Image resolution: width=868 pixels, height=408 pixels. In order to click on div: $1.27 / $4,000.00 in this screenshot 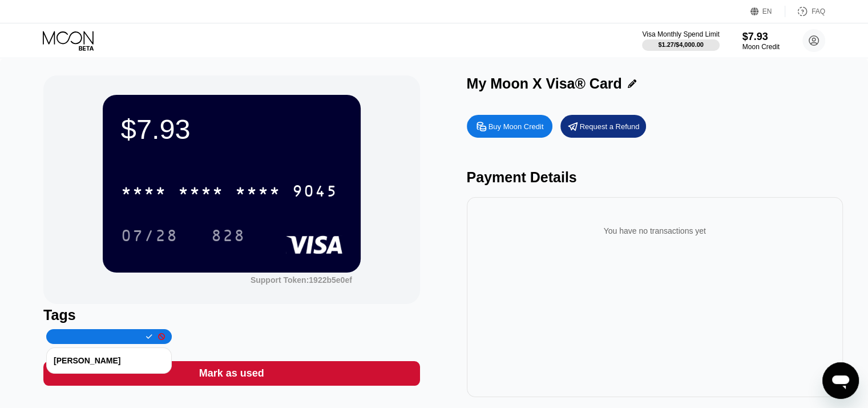, I will do `click(681, 45)`.